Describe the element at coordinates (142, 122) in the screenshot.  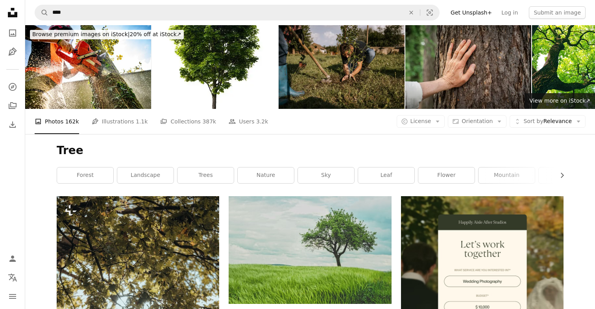
I see `span: 1.1k` at that location.